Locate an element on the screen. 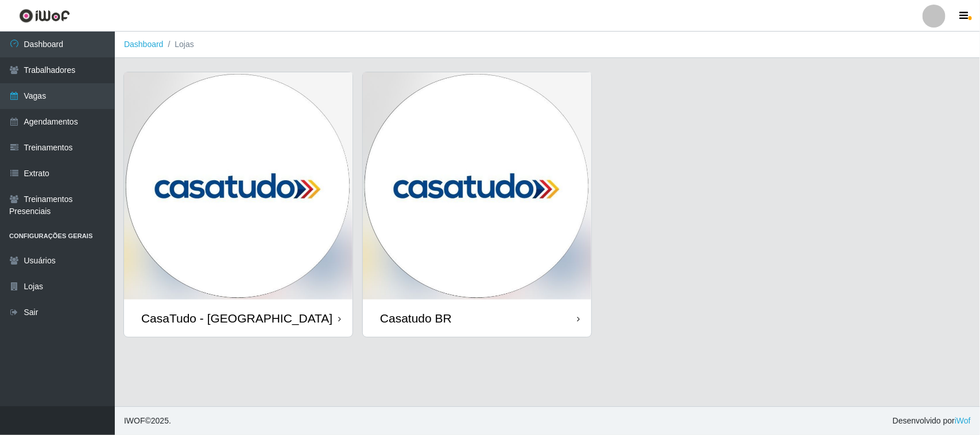  li: Lojas is located at coordinates (179, 44).